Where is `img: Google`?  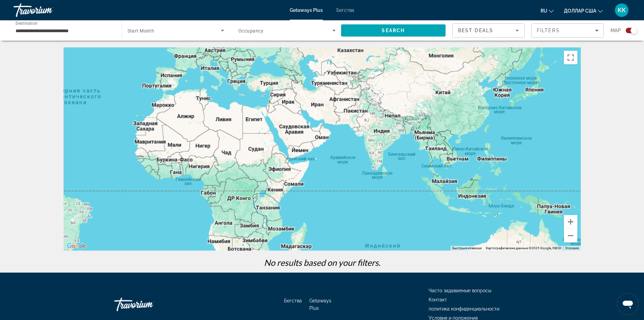 img: Google is located at coordinates (77, 246).